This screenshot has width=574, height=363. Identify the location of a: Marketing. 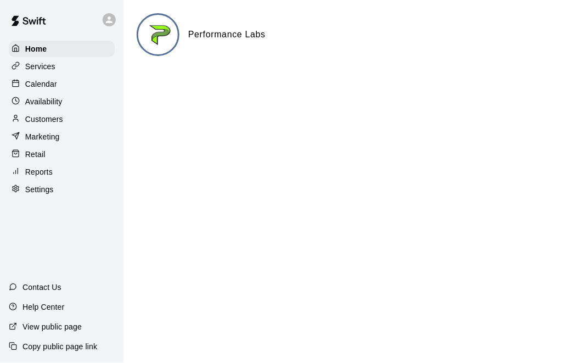
(61, 137).